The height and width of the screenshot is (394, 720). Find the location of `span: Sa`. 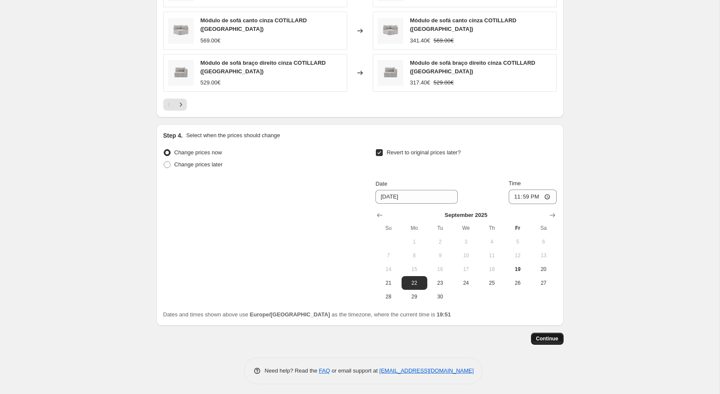

span: Sa is located at coordinates (544, 228).